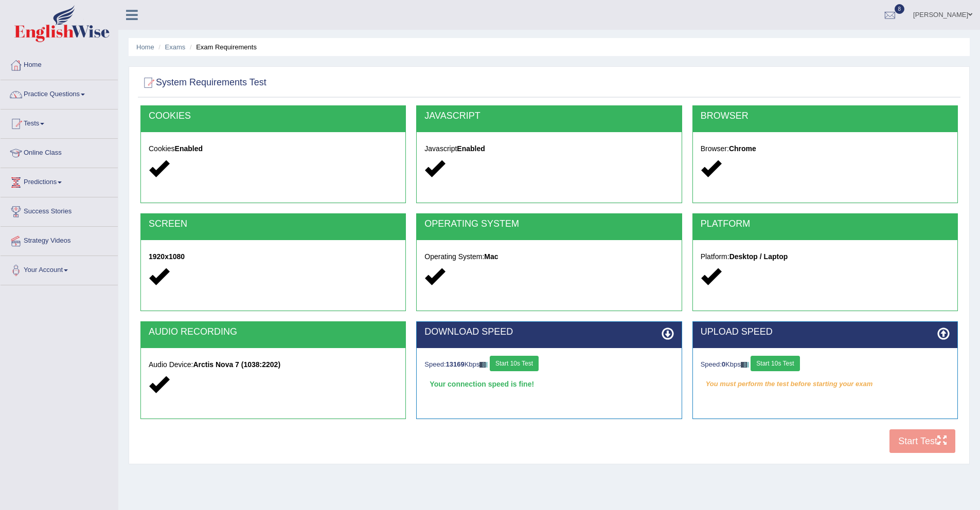 The width and height of the screenshot is (980, 510). What do you see at coordinates (491, 257) in the screenshot?
I see `strong: Mac` at bounding box center [491, 257].